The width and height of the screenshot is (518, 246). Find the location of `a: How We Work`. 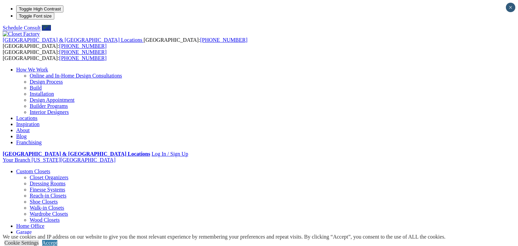

a: How We Work is located at coordinates (32, 70).